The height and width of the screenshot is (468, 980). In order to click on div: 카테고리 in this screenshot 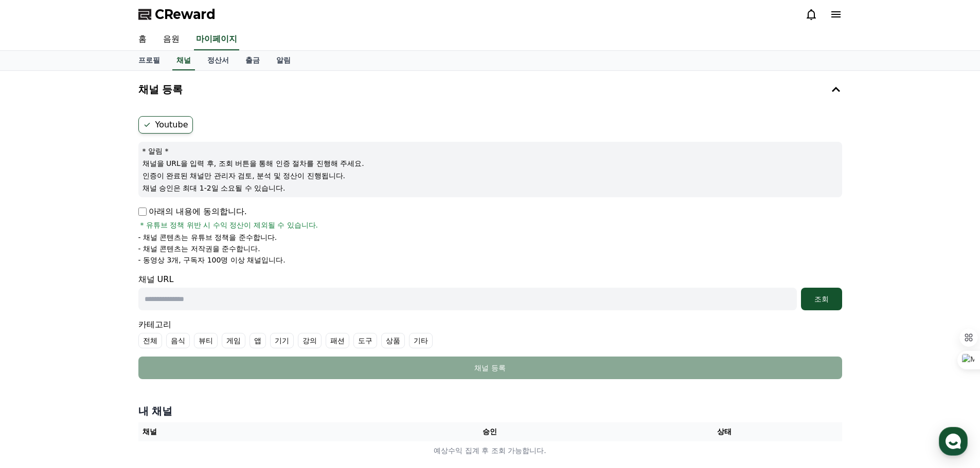, I will do `click(490, 333)`.